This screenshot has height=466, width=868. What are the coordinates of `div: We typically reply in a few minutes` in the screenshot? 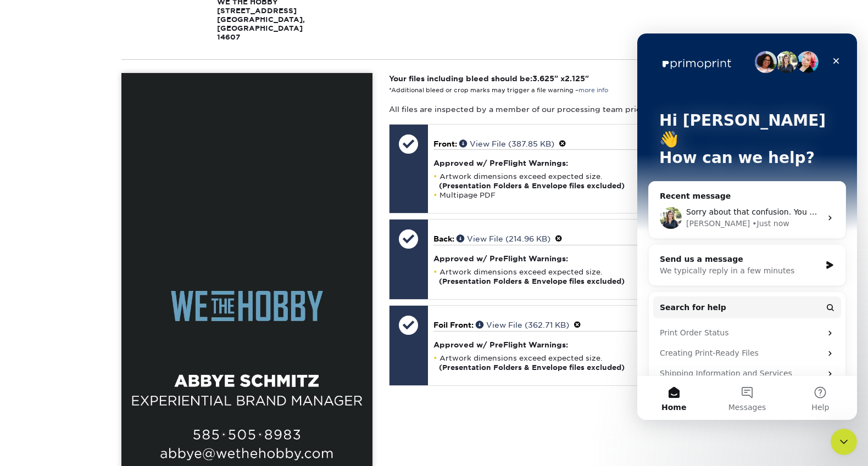 It's located at (102, 237).